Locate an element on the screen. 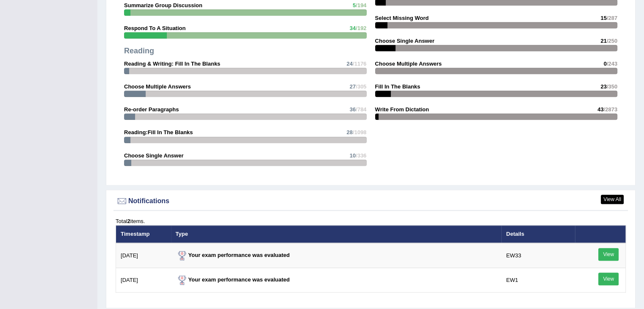  strong: Write From Dictation is located at coordinates (403, 109).